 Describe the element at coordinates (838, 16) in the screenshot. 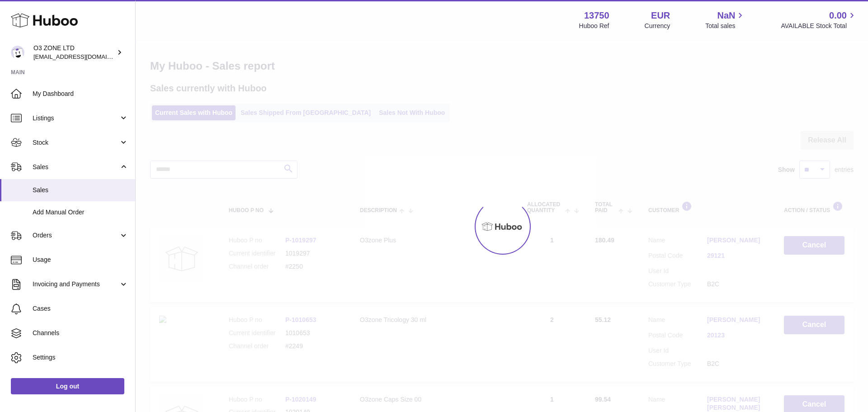

I see `span: 0.00` at that location.